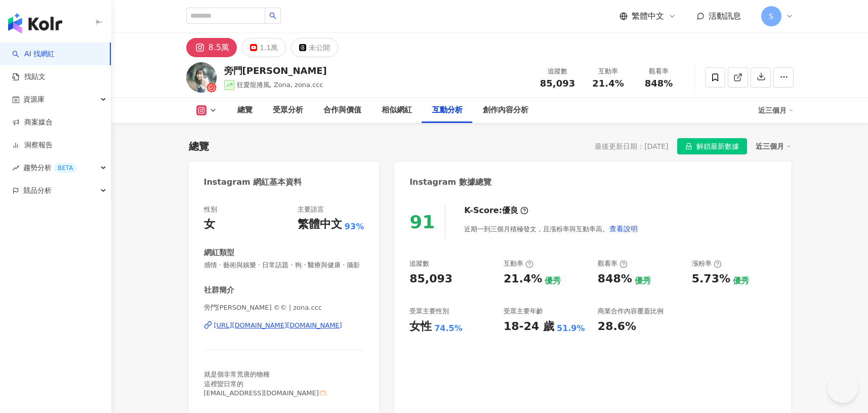  I want to click on div: 受眾主要性別, so click(429, 312).